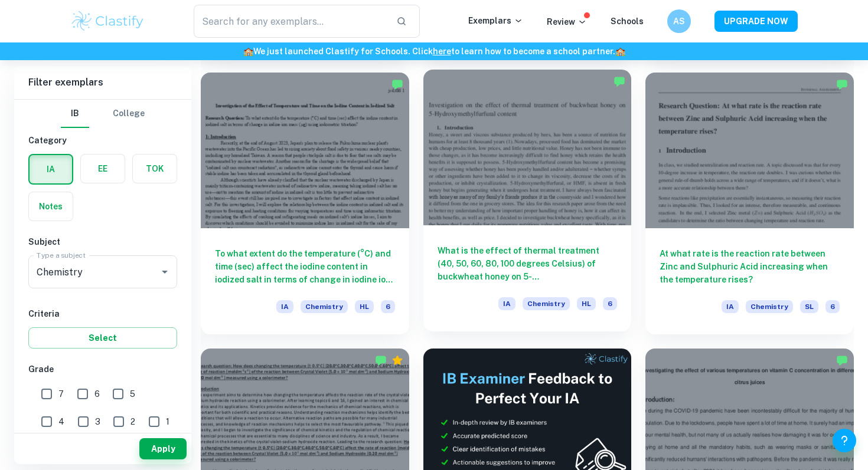 Image resolution: width=868 pixels, height=470 pixels. I want to click on button: Apply, so click(163, 449).